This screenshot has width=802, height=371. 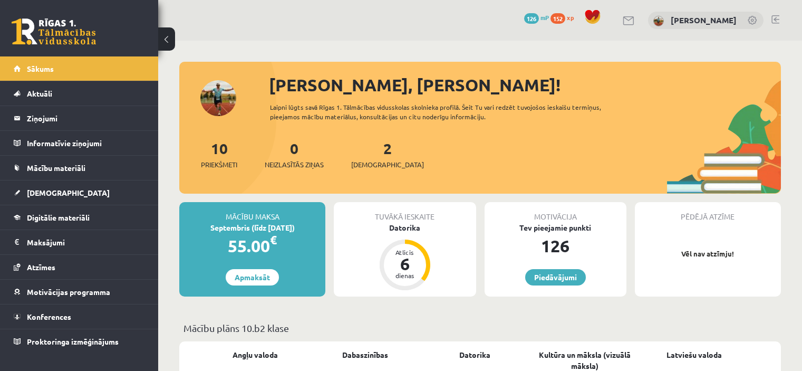 I want to click on span: mP, so click(x=545, y=17).